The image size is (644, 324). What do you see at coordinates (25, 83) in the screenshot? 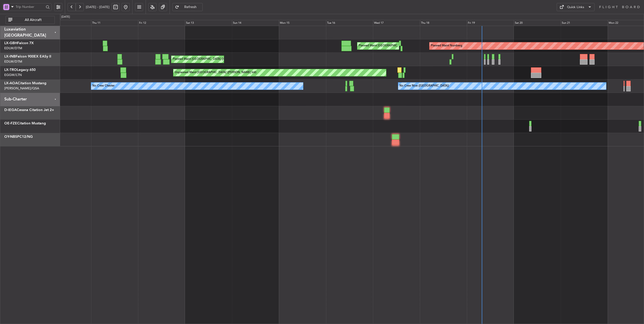
I see `a: LX-AOACitation Mustang` at bounding box center [25, 83].